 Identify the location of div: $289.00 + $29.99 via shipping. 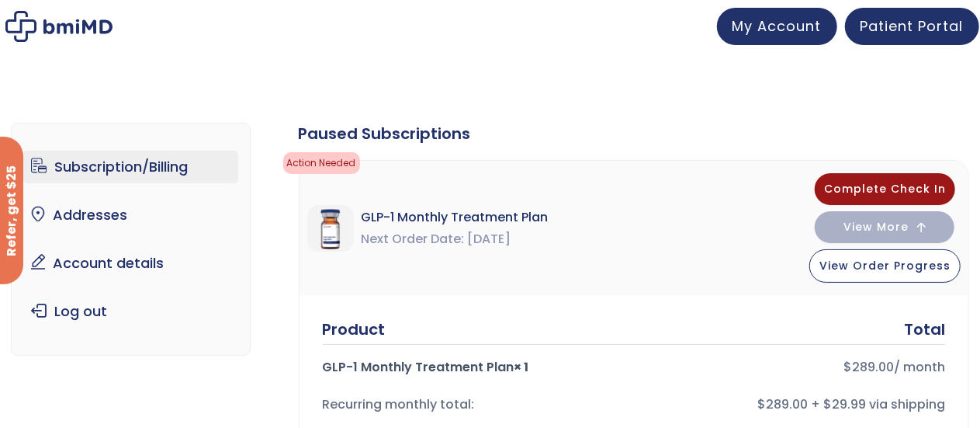
(795, 405).